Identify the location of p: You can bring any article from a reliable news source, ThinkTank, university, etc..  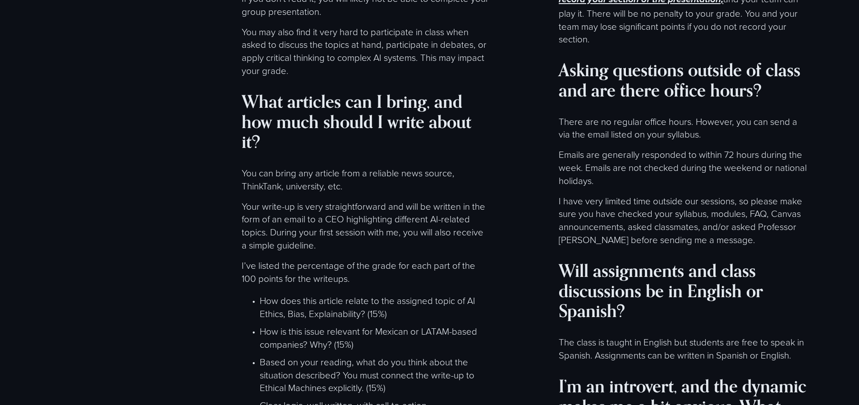
(366, 179).